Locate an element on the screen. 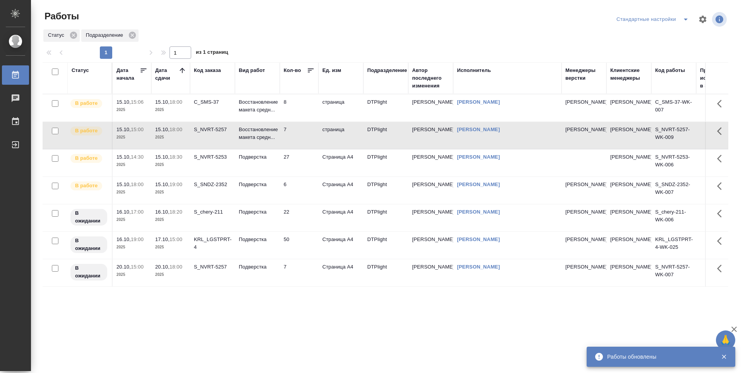  td: 8 is located at coordinates (299, 108).